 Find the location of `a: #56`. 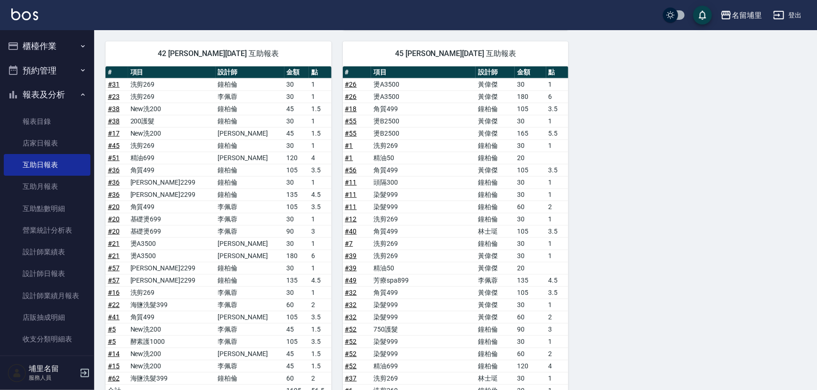

a: #56 is located at coordinates (351, 170).